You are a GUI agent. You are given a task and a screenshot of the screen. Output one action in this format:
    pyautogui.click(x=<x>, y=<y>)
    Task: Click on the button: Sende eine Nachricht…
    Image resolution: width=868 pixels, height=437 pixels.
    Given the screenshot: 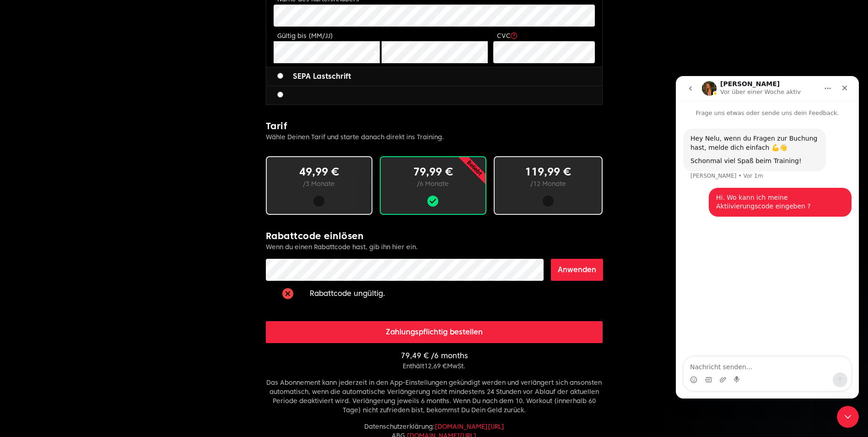 What is the action you would take?
    pyautogui.click(x=164, y=304)
    